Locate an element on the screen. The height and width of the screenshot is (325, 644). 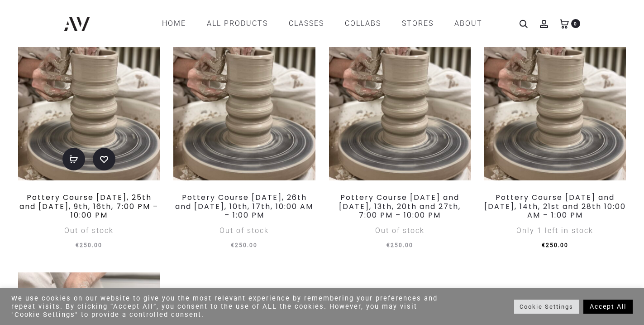
a: CLASSES is located at coordinates (306, 24).